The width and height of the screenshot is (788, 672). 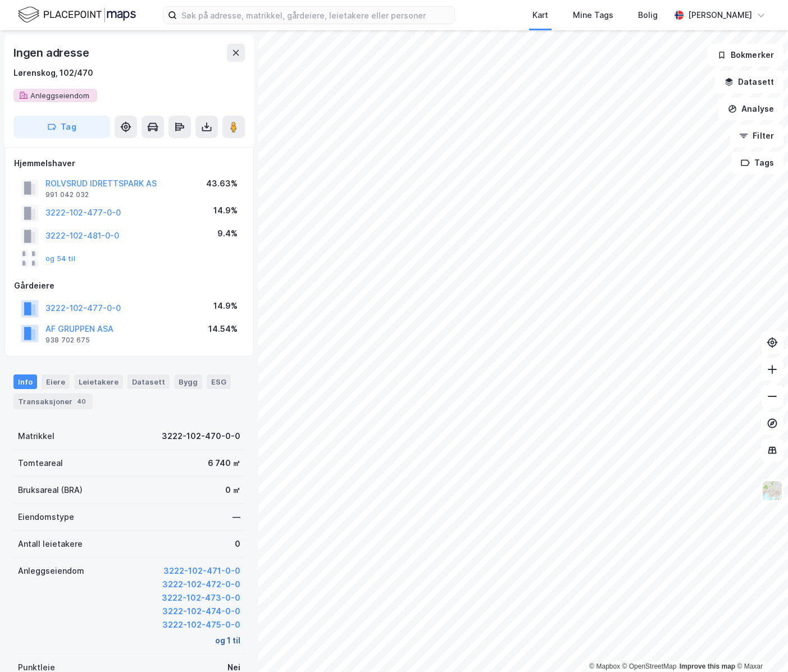 What do you see at coordinates (52, 401) in the screenshot?
I see `div: Transaksjoner` at bounding box center [52, 401].